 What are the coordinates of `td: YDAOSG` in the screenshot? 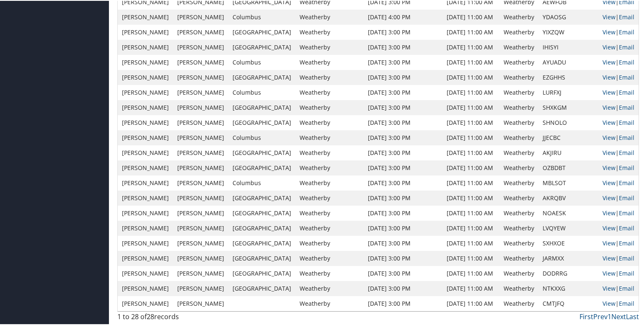 It's located at (568, 16).